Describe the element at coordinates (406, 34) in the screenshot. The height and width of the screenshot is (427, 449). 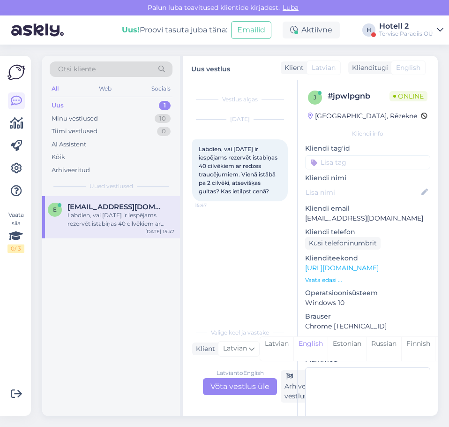
I see `div: Tervise Paradiis OÜ` at that location.